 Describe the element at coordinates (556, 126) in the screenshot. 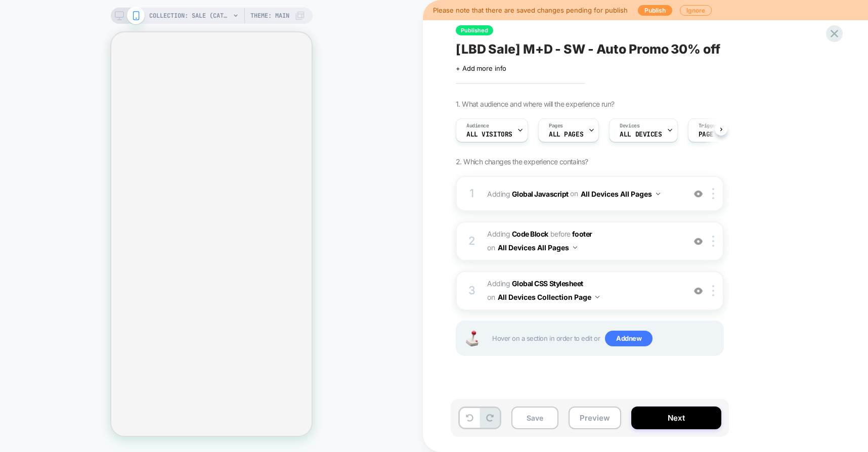

I see `span: Pages` at that location.